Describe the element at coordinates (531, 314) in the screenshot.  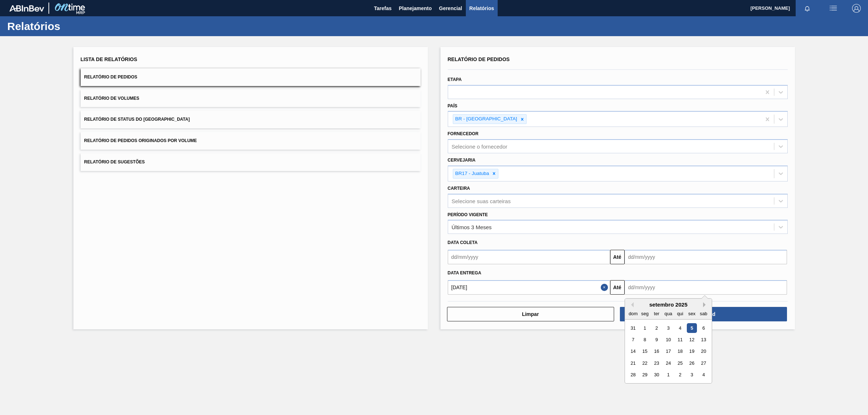
I see `button: Limpar` at that location.